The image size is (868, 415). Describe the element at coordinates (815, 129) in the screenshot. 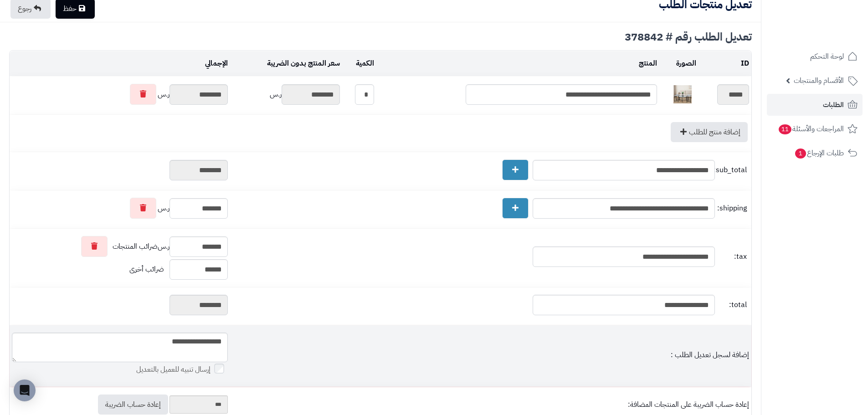

I see `a: المراجعات والأسئلة11` at that location.